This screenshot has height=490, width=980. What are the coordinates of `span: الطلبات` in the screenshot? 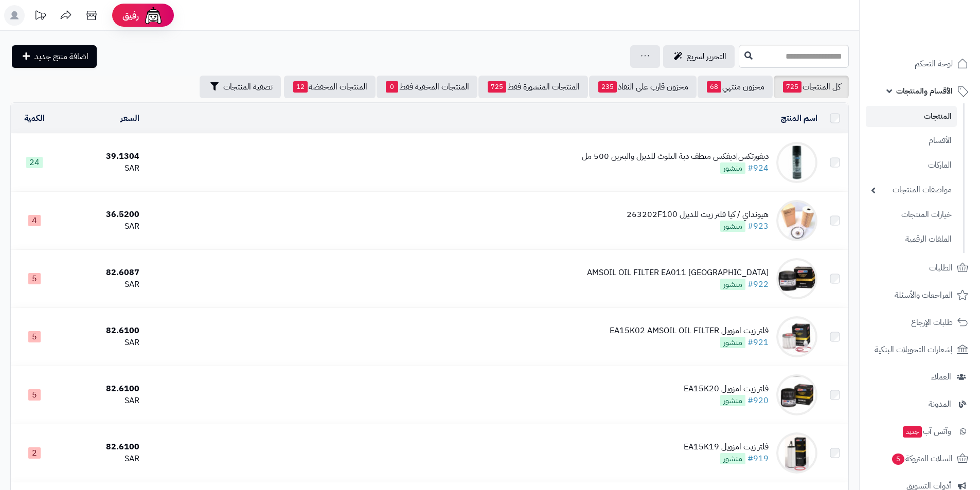 It's located at (941, 268).